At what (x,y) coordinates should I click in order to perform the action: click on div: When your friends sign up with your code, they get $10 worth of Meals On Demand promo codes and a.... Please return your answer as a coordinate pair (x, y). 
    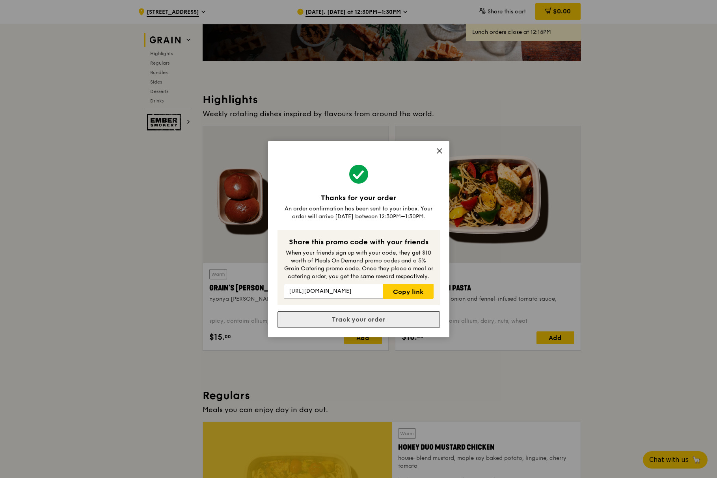
    Looking at the image, I should click on (359, 265).